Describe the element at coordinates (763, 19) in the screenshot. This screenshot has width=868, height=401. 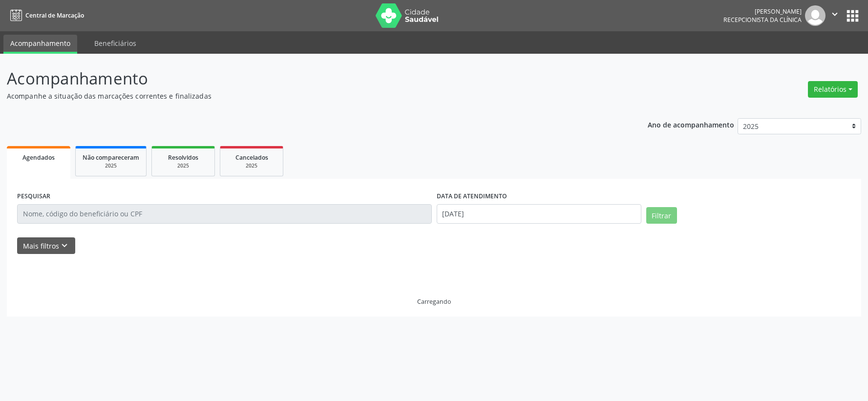
I see `span: Recepcionista da clínica` at that location.